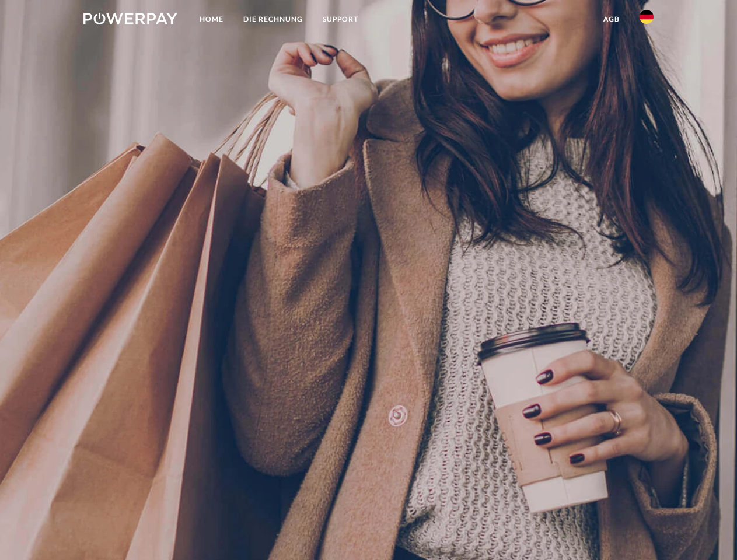 The image size is (737, 560). Describe the element at coordinates (611, 20) in the screenshot. I see `a: agb` at that location.